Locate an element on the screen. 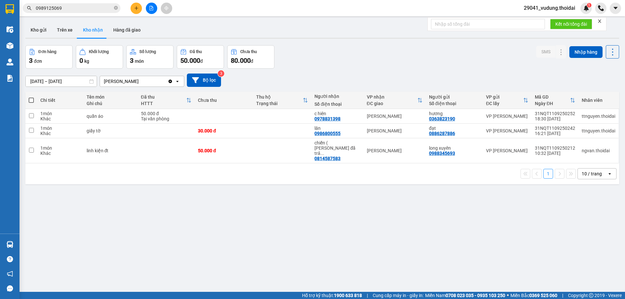  button: Số lượng3món is located at coordinates (150, 57).